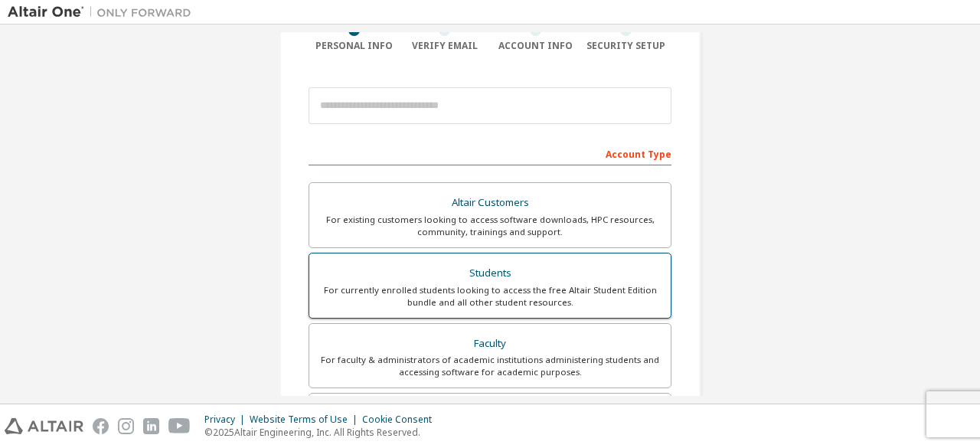 The image size is (980, 448). I want to click on img: Altair One, so click(103, 12).